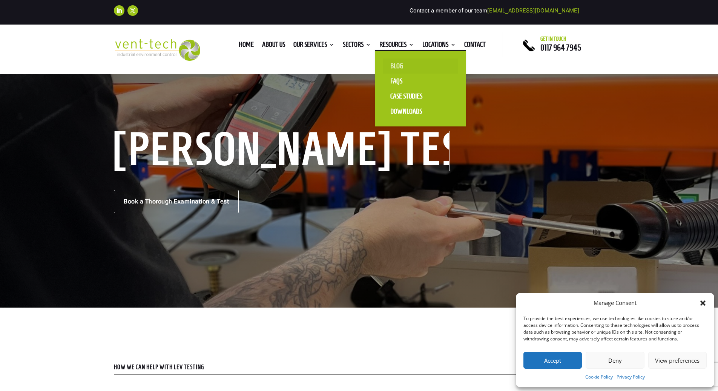 The height and width of the screenshot is (391, 718). I want to click on a: Follow on LinkedIn, so click(119, 11).